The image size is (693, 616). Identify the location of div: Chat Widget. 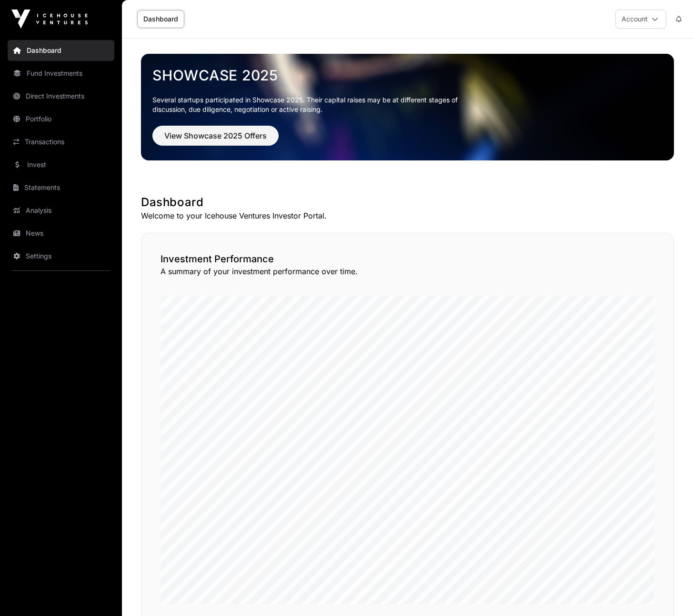
(669, 594).